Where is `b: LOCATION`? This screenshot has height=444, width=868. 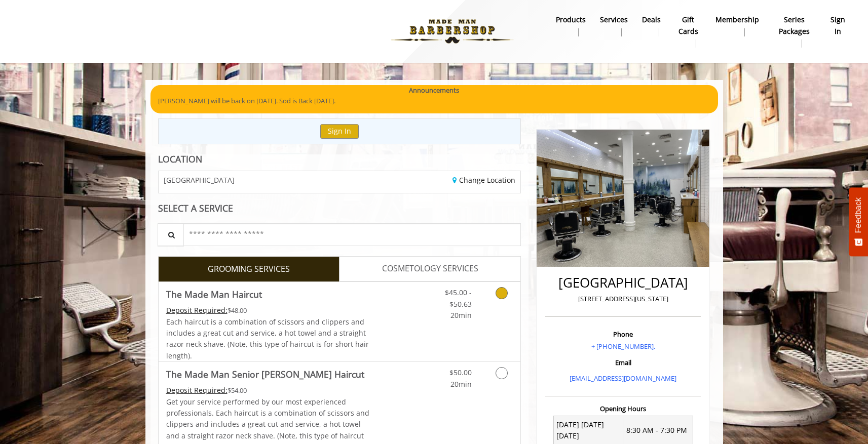 b: LOCATION is located at coordinates (180, 159).